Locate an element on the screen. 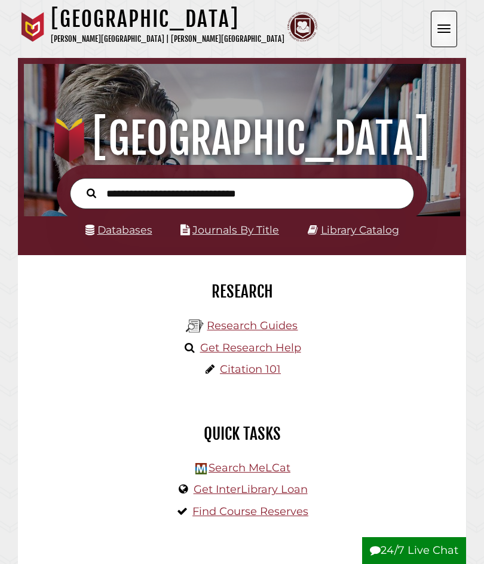 This screenshot has width=484, height=564. i: Search is located at coordinates (91, 193).